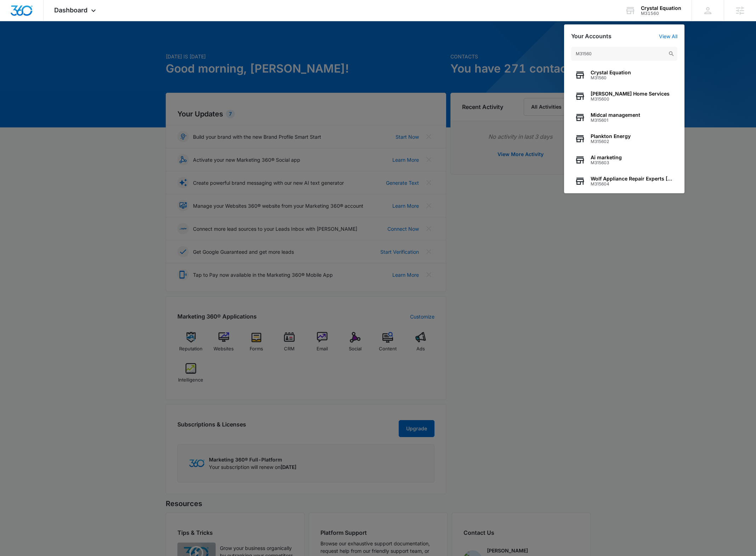 This screenshot has height=556, width=756. What do you see at coordinates (606, 163) in the screenshot?
I see `span: M315603` at bounding box center [606, 163].